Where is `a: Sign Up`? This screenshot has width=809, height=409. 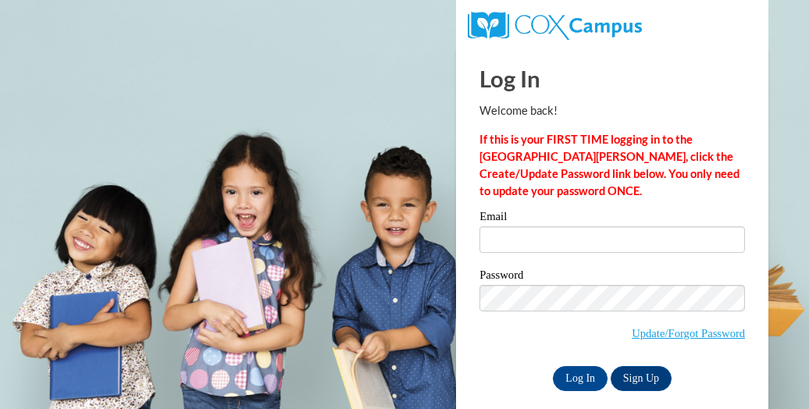 a: Sign Up is located at coordinates (641, 379).